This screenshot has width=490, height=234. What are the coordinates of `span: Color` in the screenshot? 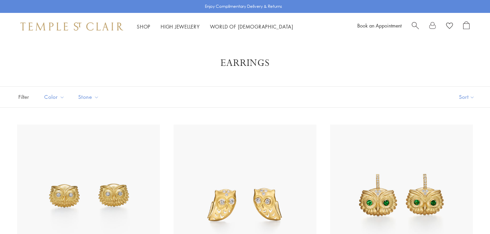 It's located at (55, 97).